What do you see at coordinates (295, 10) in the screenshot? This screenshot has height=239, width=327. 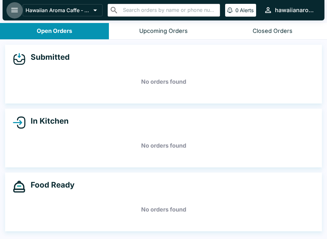 I see `div: hawaiianaromacaffe` at bounding box center [295, 10].